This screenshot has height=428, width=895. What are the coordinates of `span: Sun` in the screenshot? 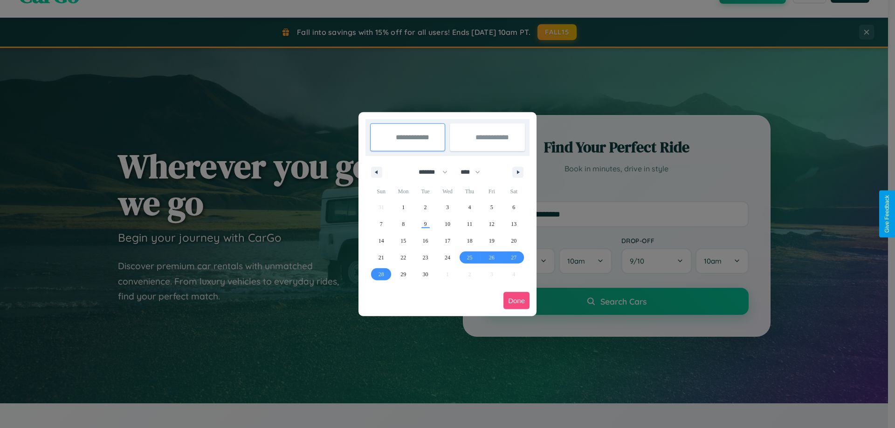 It's located at (381, 192).